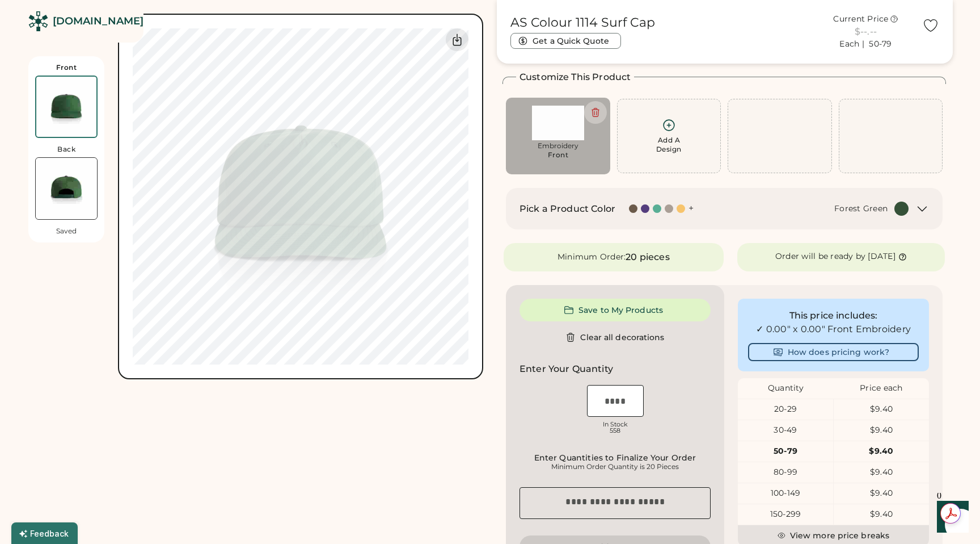 This screenshot has width=980, height=544. I want to click on div: Saved, so click(66, 231).